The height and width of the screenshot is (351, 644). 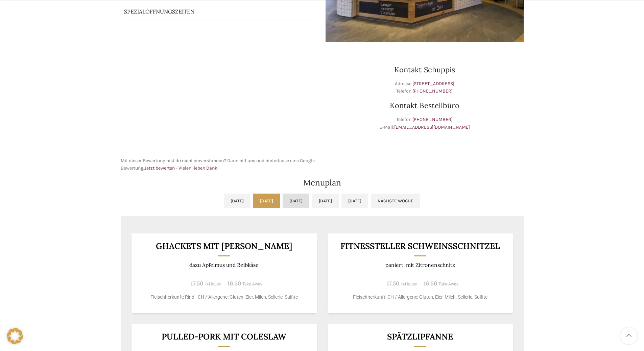 What do you see at coordinates (420, 297) in the screenshot?
I see `p: Fleischherkunft: CH / Allergene: Gluten, Eier, Milch, Sellerie, Sulfite` at bounding box center [420, 297].